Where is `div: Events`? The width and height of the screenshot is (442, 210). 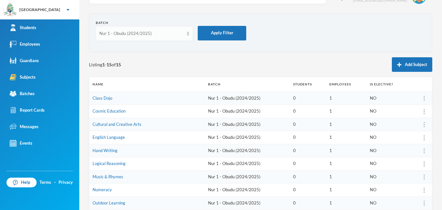 div: Events is located at coordinates (21, 143).